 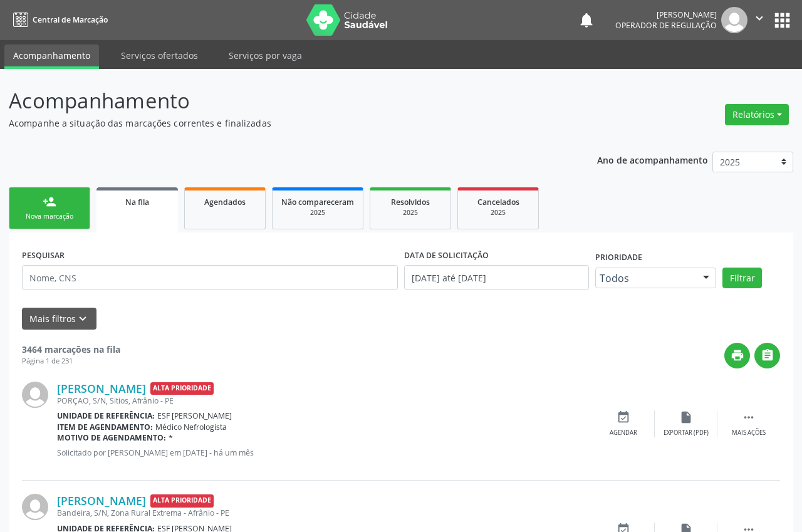 I want to click on i: keyboard_arrow_down, so click(x=83, y=319).